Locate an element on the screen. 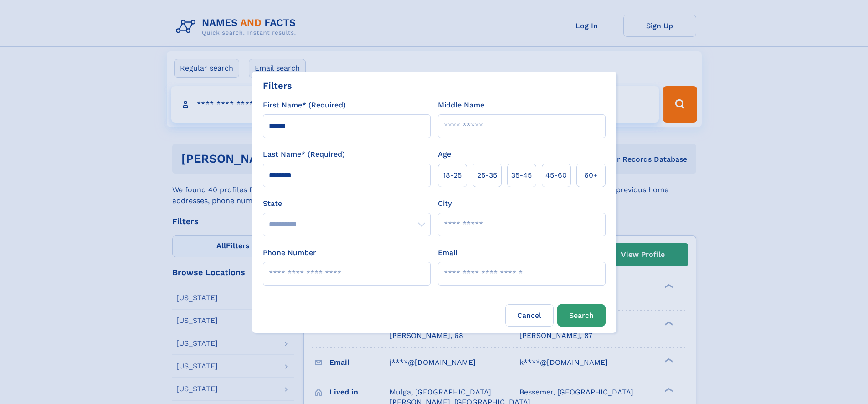 This screenshot has height=404, width=868. div: Filters is located at coordinates (277, 85).